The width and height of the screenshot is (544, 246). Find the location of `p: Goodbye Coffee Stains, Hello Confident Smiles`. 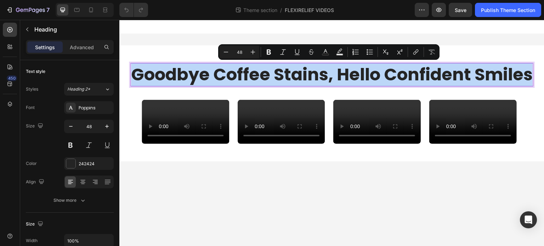

p: Goodbye Coffee Stains, Hello Confident Smiles is located at coordinates (212, 55).